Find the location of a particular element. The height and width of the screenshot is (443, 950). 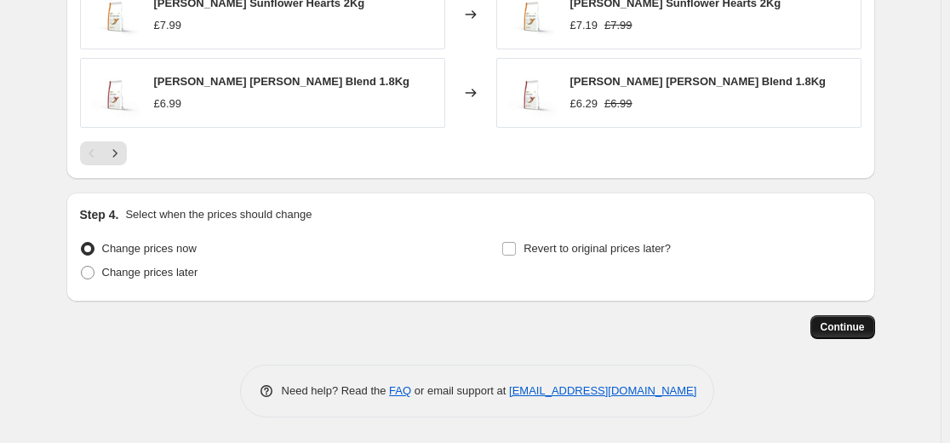

span: Change prices later is located at coordinates (150, 271).